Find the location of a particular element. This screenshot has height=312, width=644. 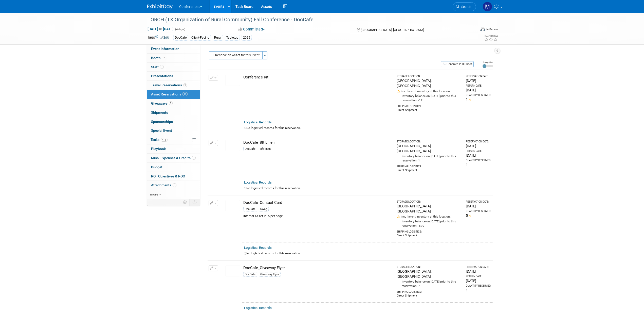

span: Staff is located at coordinates (157, 67).